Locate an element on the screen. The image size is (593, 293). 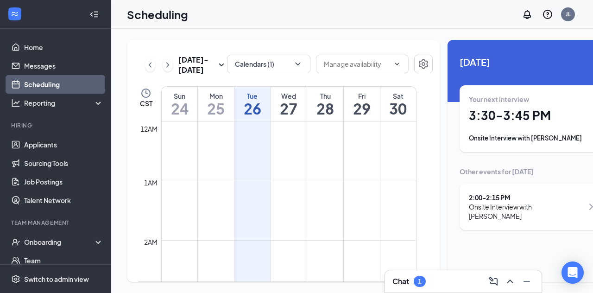
div: Hiring is located at coordinates (56, 125).